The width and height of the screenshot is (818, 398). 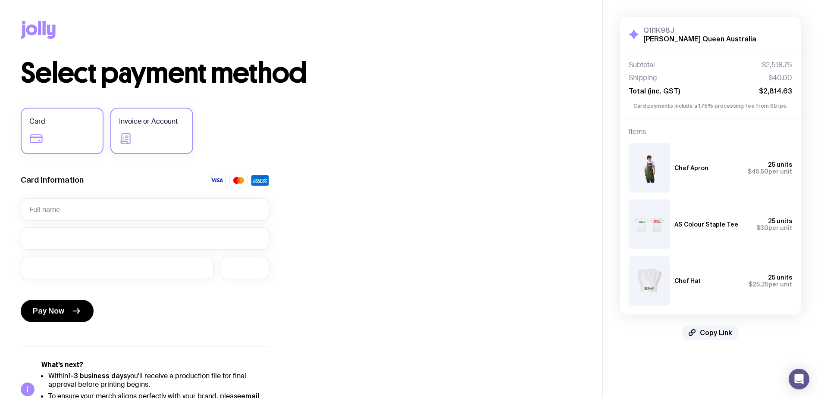 I want to click on h5: What’s next?, so click(x=155, y=365).